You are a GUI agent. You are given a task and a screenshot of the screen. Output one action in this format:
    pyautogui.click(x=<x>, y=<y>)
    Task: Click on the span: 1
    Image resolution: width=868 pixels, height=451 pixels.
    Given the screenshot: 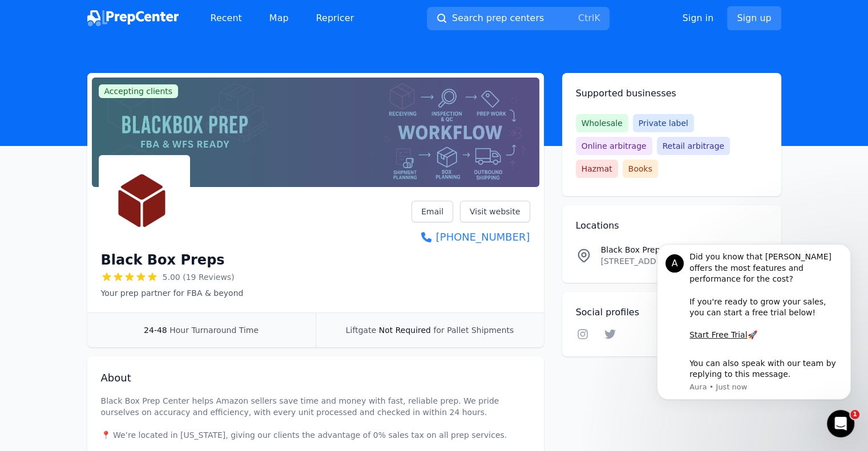 What is the action you would take?
    pyautogui.click(x=855, y=415)
    